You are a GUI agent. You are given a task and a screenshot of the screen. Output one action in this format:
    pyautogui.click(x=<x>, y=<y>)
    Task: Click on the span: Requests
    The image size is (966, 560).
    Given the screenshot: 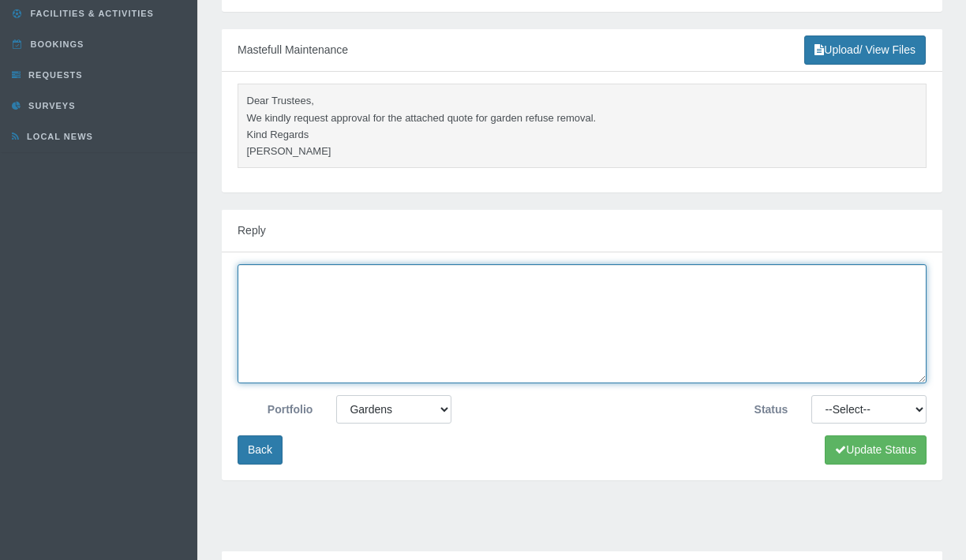 What is the action you would take?
    pyautogui.click(x=54, y=75)
    